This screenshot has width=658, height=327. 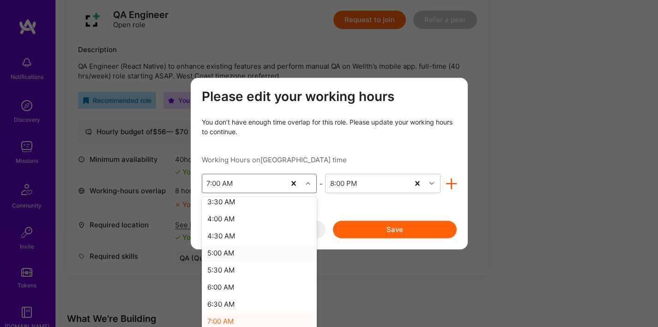 I want to click on div: modal, so click(x=329, y=163).